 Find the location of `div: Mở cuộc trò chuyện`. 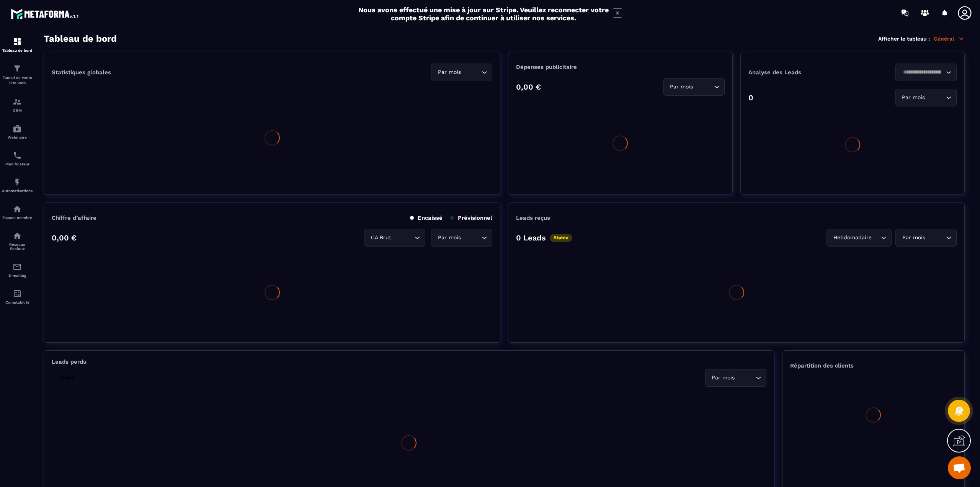

div: Mở cuộc trò chuyện is located at coordinates (960, 468).